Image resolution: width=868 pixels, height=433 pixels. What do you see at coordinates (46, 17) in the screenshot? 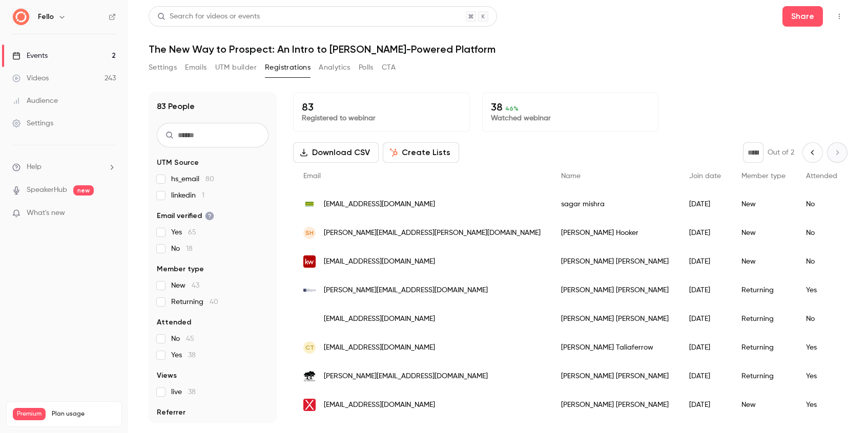
I see `h6: Fello` at bounding box center [46, 17].